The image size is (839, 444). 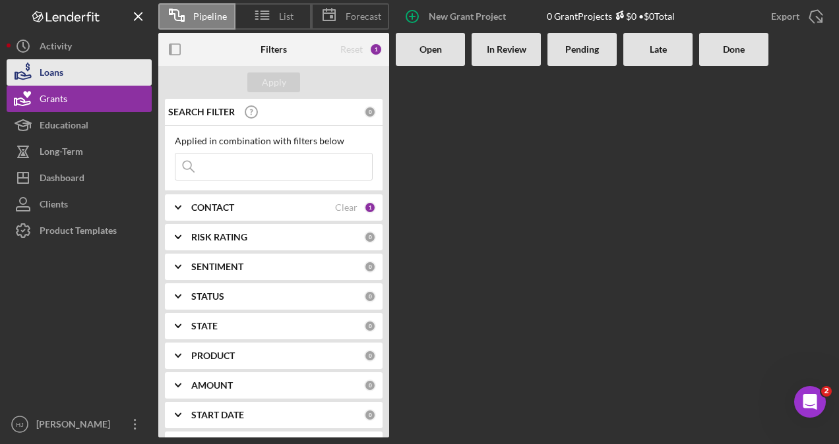 I want to click on div: Loans, so click(x=51, y=74).